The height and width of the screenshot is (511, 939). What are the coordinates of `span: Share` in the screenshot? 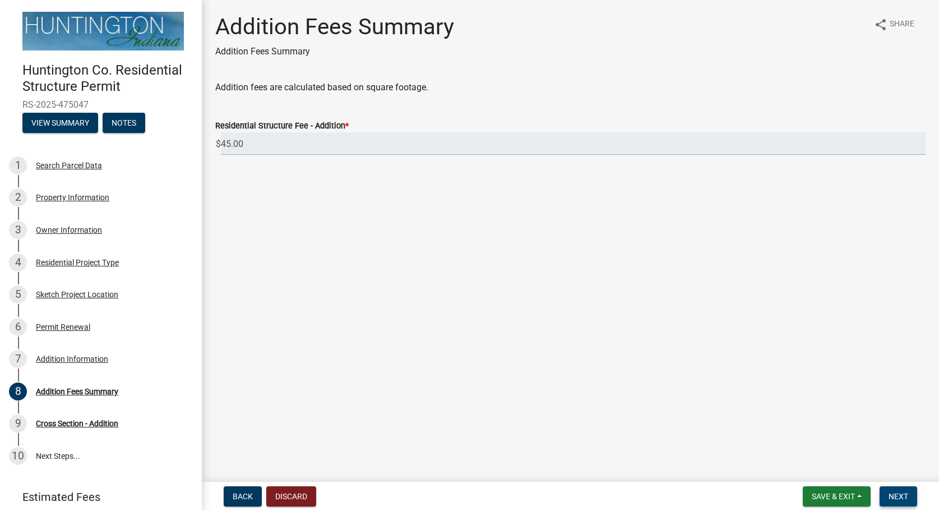 It's located at (902, 25).